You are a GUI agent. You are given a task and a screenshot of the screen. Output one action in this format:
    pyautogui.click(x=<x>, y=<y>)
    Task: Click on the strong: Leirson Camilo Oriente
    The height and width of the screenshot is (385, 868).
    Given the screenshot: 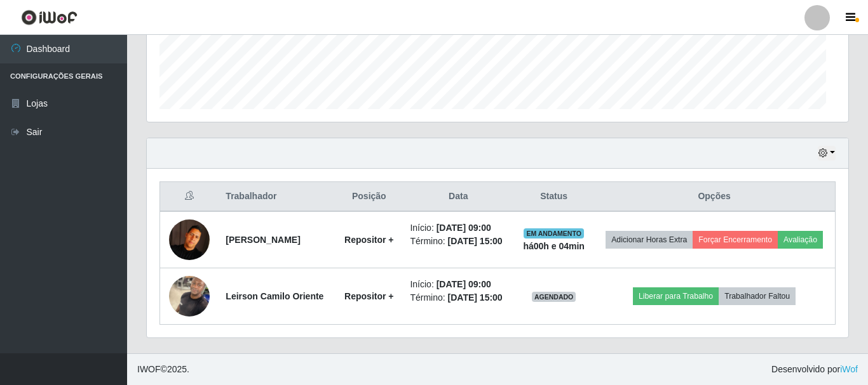 What is the action you would take?
    pyautogui.click(x=275, y=296)
    